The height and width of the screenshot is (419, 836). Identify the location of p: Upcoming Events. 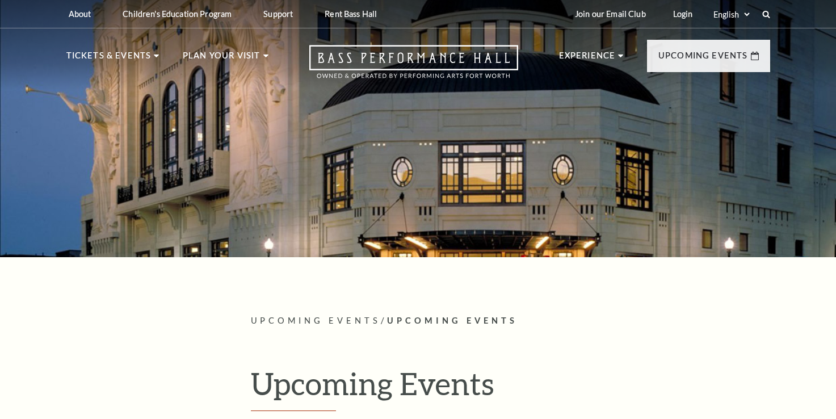
(703, 59).